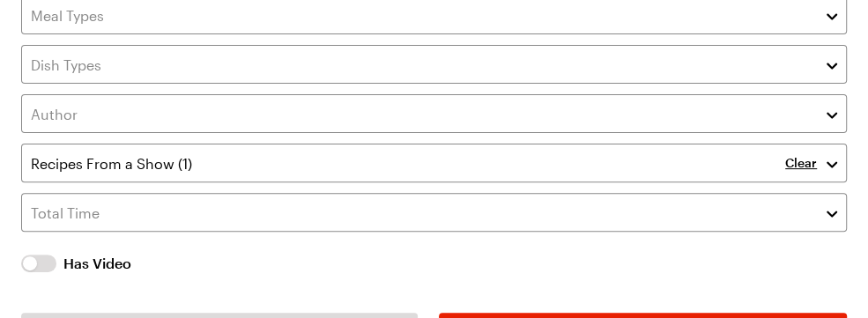  Describe the element at coordinates (434, 65) in the screenshot. I see `input: Dish Types` at that location.